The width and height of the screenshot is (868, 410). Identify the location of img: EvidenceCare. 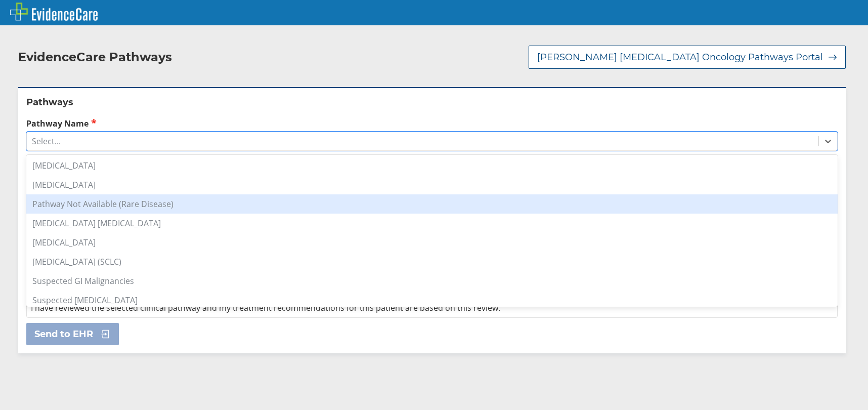
(54, 12).